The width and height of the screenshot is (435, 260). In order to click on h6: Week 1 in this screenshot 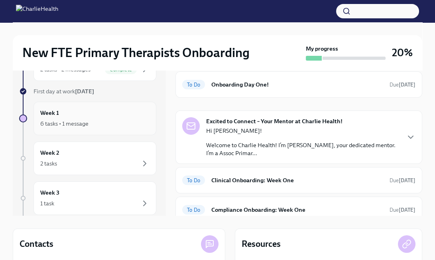, I will do `click(49, 113)`.